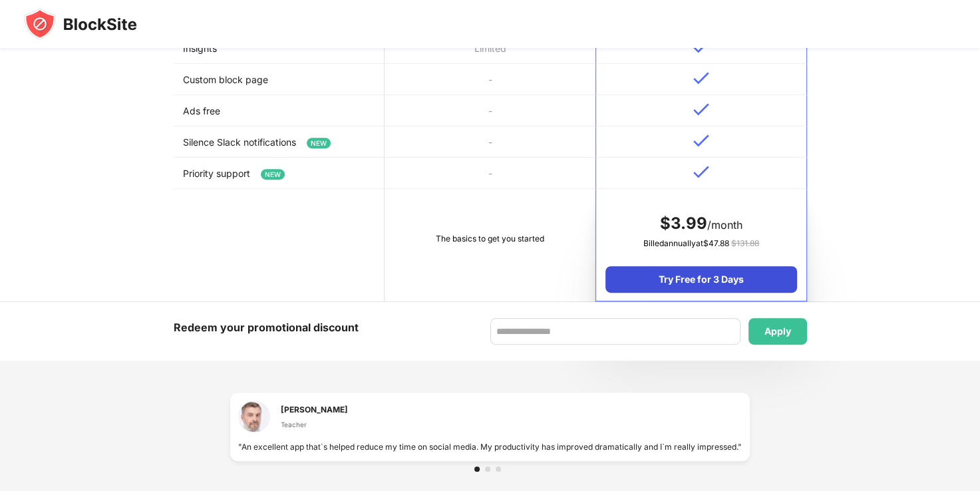 The height and width of the screenshot is (491, 980). Describe the element at coordinates (254, 417) in the screenshot. I see `img: testimonial-1.jpg` at that location.